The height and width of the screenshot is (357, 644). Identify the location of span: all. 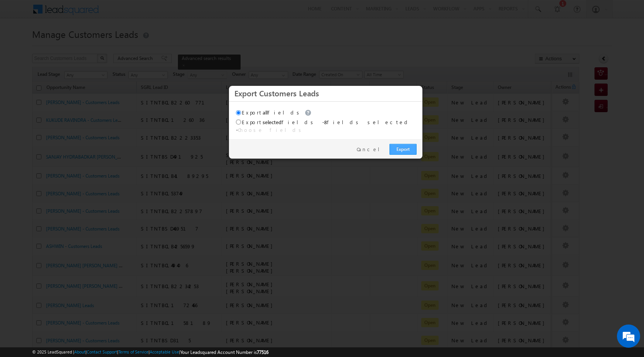
(265, 112).